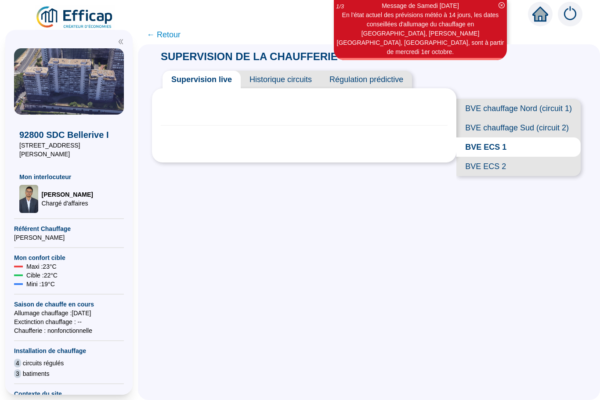 The height and width of the screenshot is (400, 600). I want to click on span: Historique circuits, so click(281, 80).